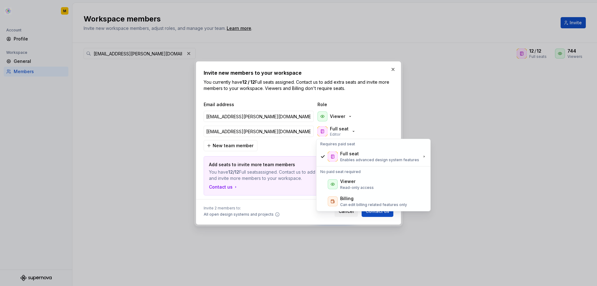  What do you see at coordinates (337, 116) in the screenshot?
I see `p: Viewer` at bounding box center [337, 116].